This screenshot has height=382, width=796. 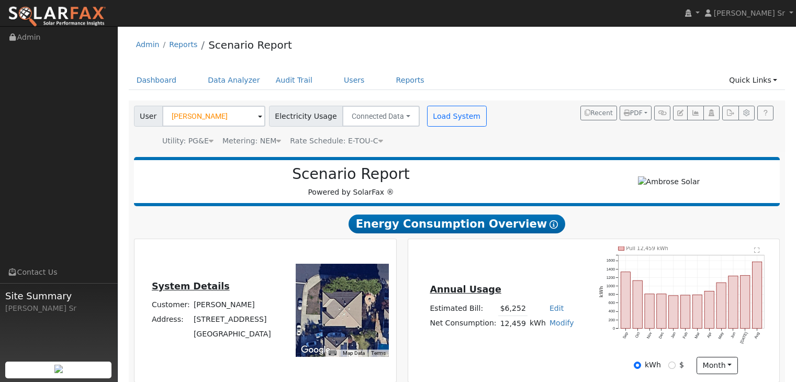 What do you see at coordinates (463, 308) in the screenshot?
I see `td: Estimated Bill:` at bounding box center [463, 308].